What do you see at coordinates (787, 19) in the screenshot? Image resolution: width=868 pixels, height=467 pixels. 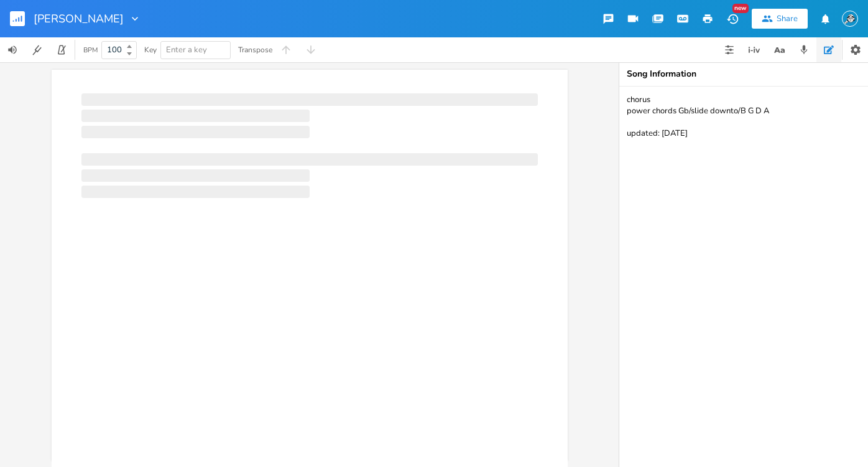 I see `div: Share` at bounding box center [787, 19].